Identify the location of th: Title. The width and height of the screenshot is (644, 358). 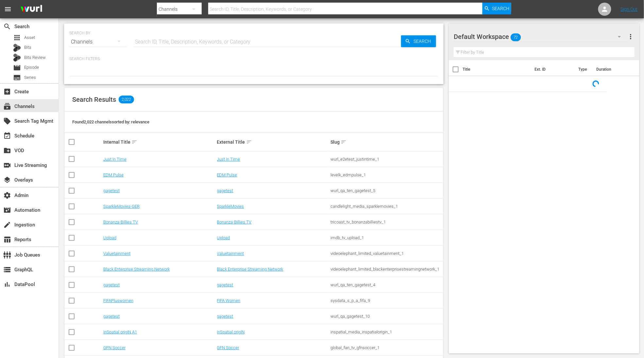
(497, 69).